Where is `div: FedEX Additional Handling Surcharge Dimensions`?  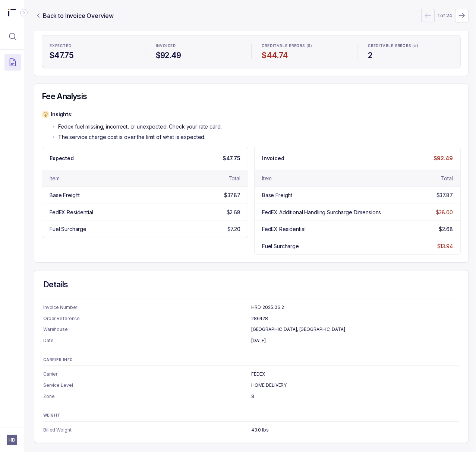 div: FedEX Additional Handling Surcharge Dimensions is located at coordinates (322, 213).